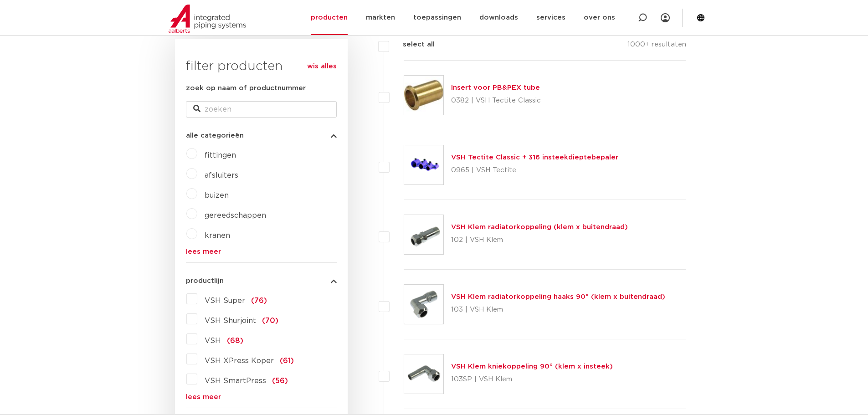 This screenshot has width=868, height=415. Describe the element at coordinates (558, 310) in the screenshot. I see `p: 103 | VSH Klem` at that location.